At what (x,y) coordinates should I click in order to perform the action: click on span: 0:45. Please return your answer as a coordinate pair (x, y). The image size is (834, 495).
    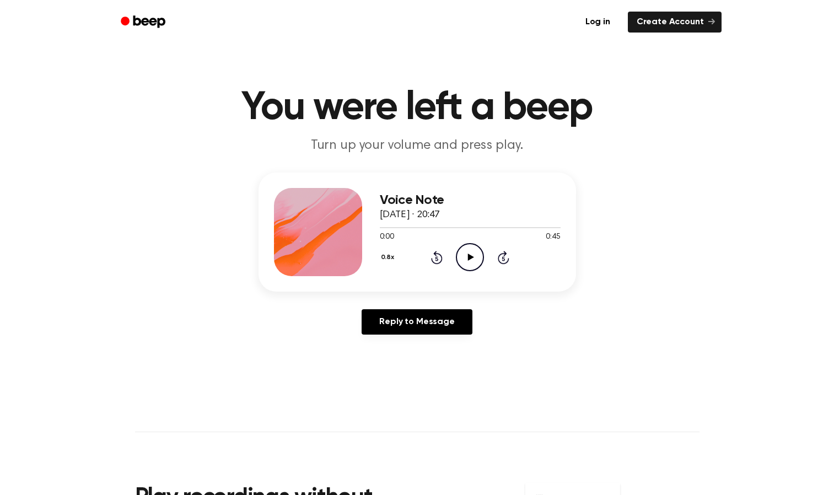
    Looking at the image, I should click on (553, 237).